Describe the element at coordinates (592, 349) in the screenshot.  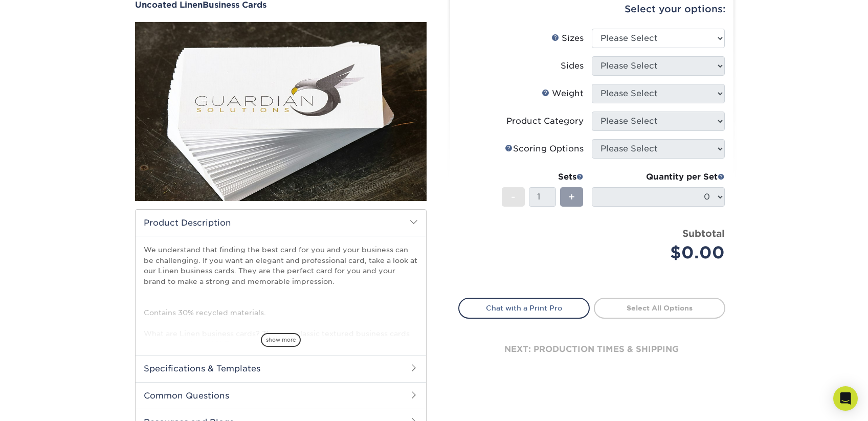
I see `div: next: production times & shipping` at that location.